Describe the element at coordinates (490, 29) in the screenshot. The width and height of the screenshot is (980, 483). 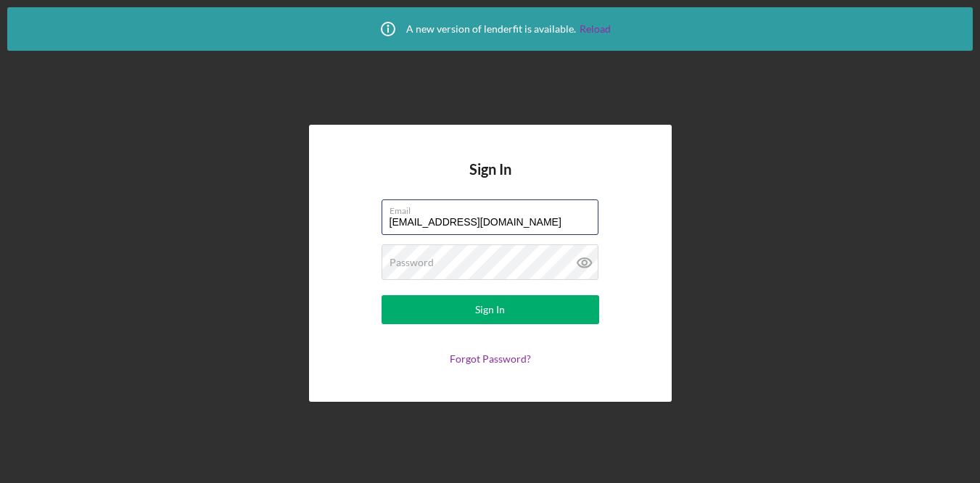
I see `div: A new version of lenderfit is available.` at that location.